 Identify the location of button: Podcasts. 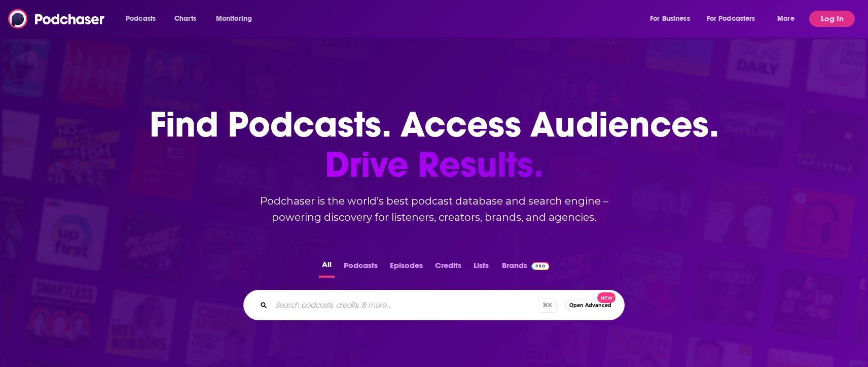
(361, 267).